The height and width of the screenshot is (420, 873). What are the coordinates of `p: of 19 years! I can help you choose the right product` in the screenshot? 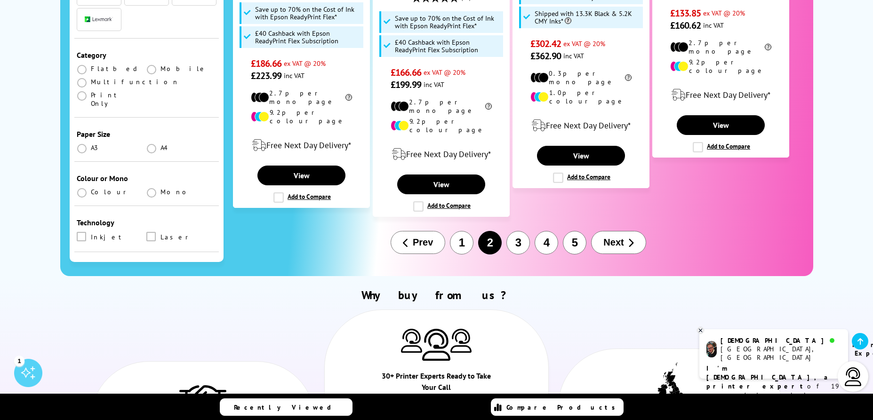 It's located at (774, 391).